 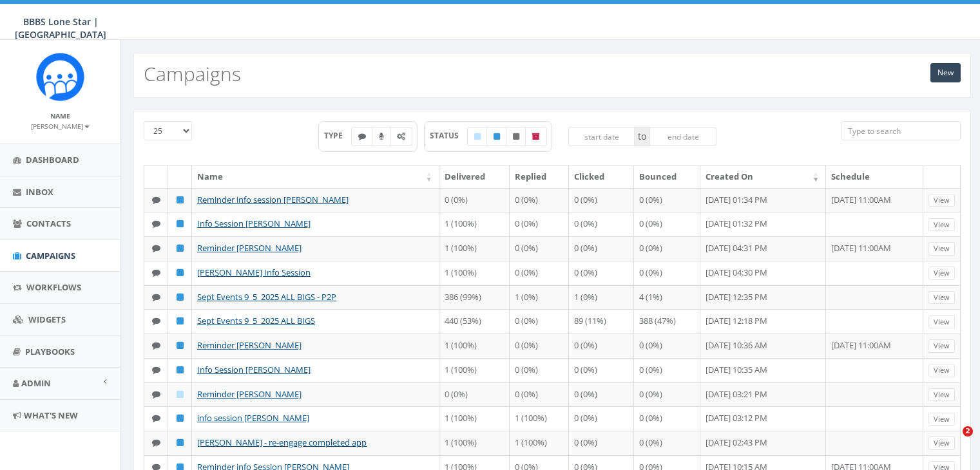 I want to click on label: Unpublished, so click(x=517, y=136).